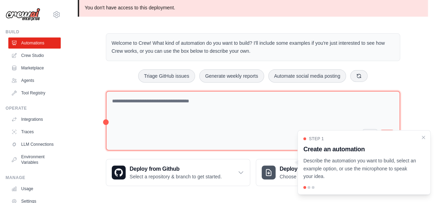  I want to click on span: Step 1, so click(316, 139).